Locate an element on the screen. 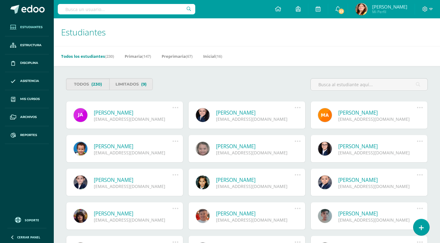  a: Todos(230) is located at coordinates (88, 84).